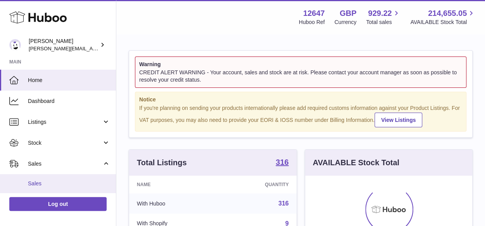 The height and width of the screenshot is (226, 485). Describe the element at coordinates (300, 76) in the screenshot. I see `div: CREDIT ALERT WARNING - Your account, sales and stock are at risk. Please contact your account man...` at that location.